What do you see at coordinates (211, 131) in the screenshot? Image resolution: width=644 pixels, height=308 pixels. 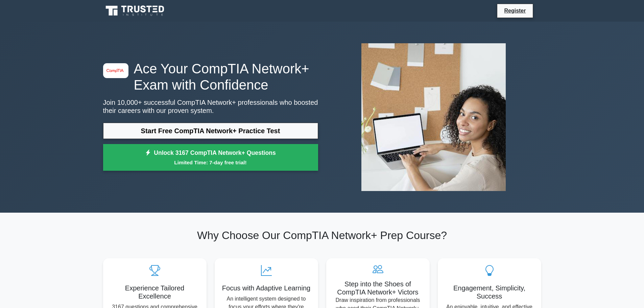 I see `a: Start Free CompTIA Network+ Practice Test` at bounding box center [211, 131].